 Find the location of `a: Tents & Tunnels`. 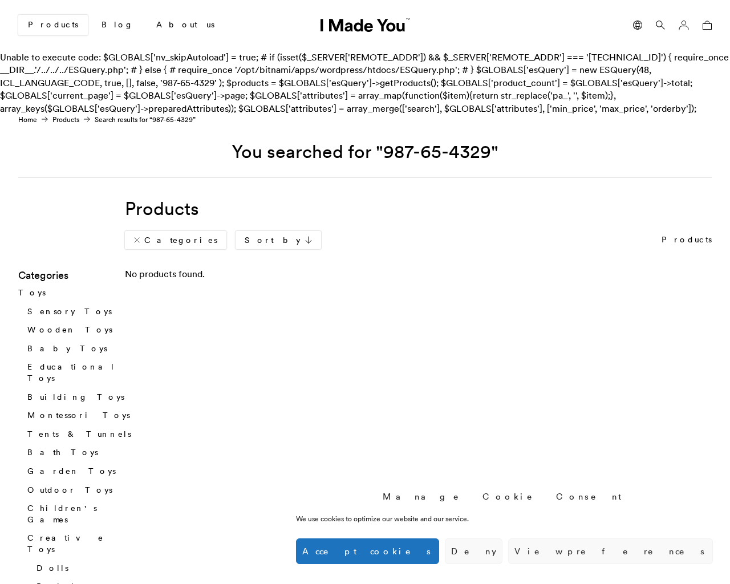

a: Tents & Tunnels is located at coordinates (79, 434).